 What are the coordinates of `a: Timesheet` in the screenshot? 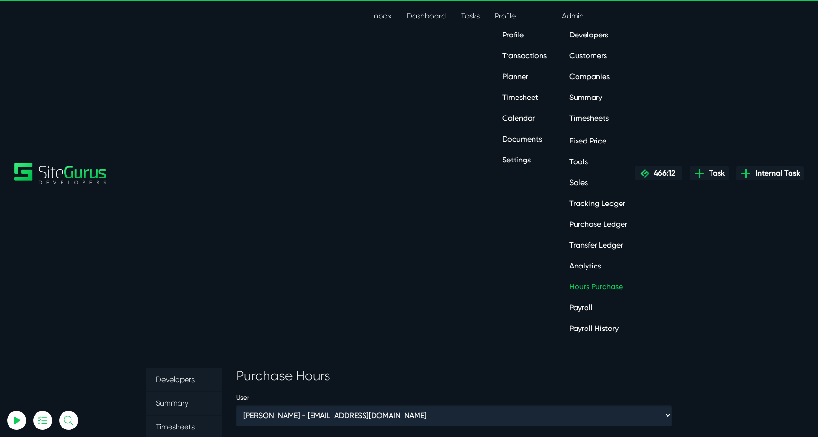 It's located at (525, 98).